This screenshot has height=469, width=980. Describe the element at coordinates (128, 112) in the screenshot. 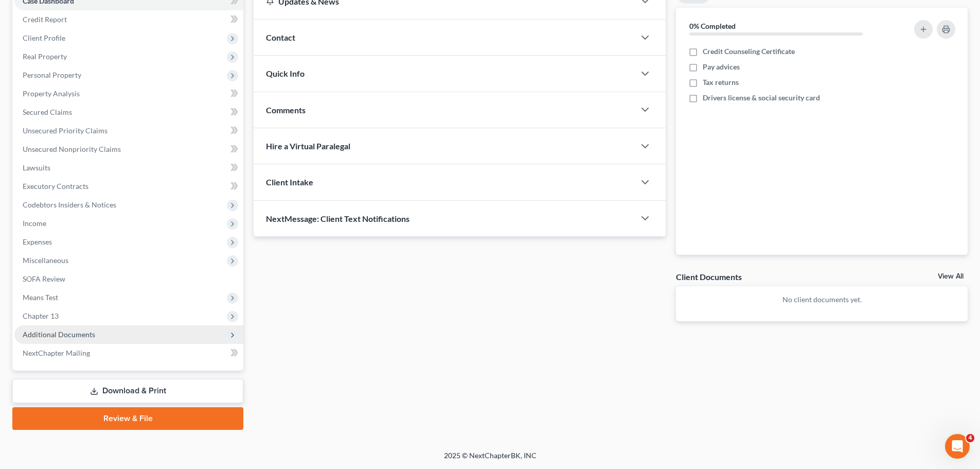

I see `a: Secured Claims` at that location.